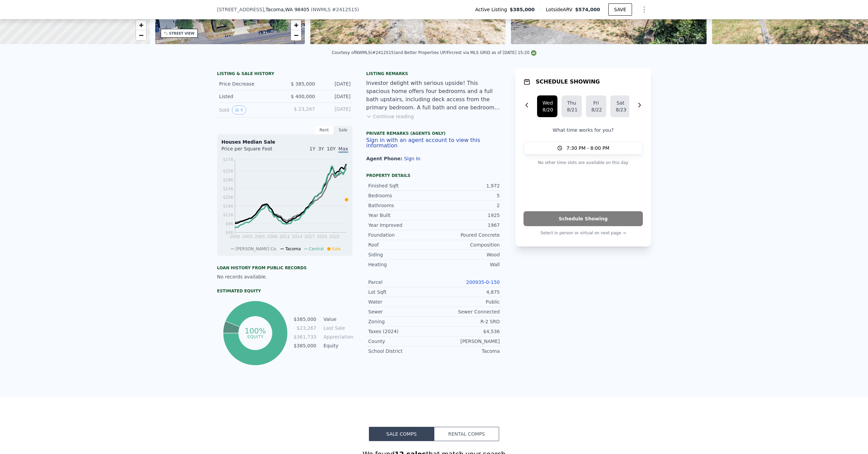  I want to click on button: Schedule Showing, so click(583, 219).